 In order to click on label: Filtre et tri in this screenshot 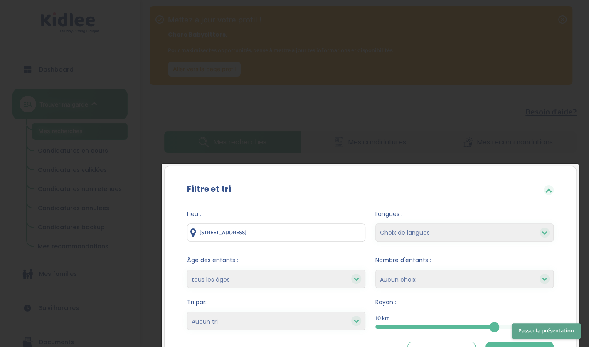, I will do `click(209, 189)`.